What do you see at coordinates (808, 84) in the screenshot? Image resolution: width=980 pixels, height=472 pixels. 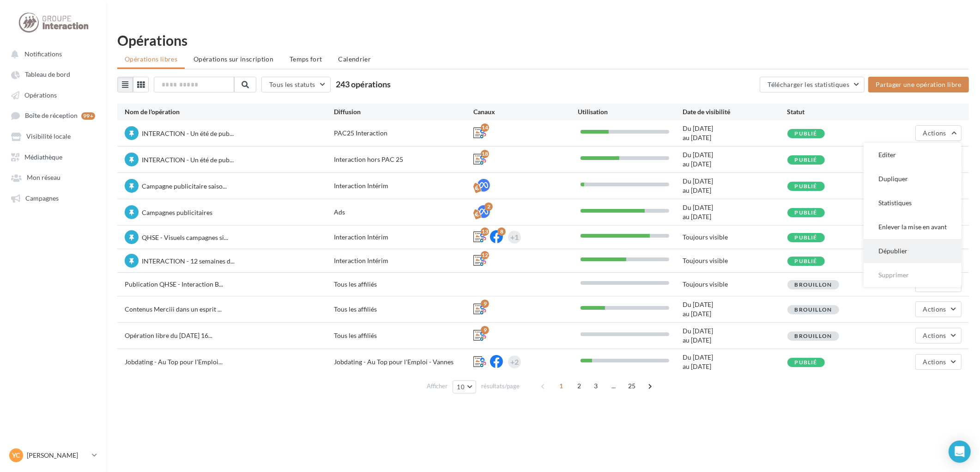 I see `span: Télécharger les statistiques` at bounding box center [808, 84].